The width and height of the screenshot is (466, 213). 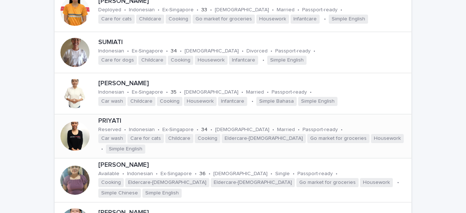 I want to click on p: Divorced, so click(x=257, y=51).